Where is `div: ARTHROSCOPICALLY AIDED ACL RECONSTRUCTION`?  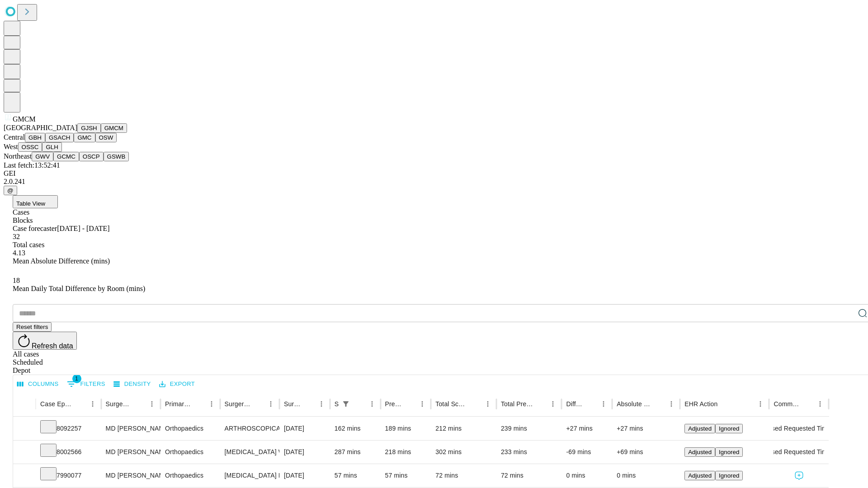 div: ARTHROSCOPICALLY AIDED ACL RECONSTRUCTION is located at coordinates (250, 429).